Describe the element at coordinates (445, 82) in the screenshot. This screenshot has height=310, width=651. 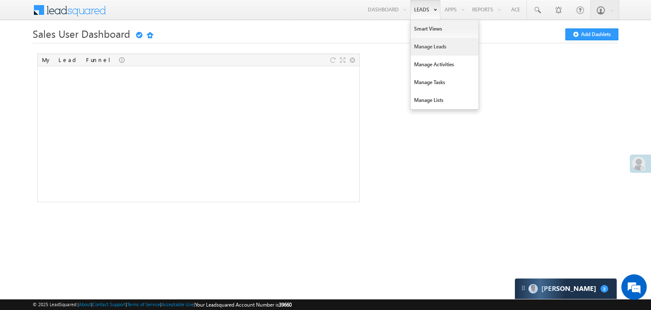
I see `a: Manage Tasks` at that location.